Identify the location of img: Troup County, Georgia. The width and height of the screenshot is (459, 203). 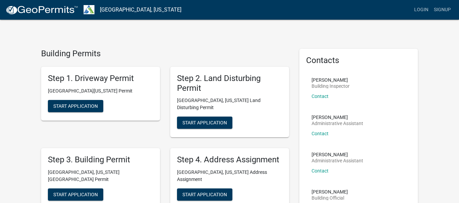
(89, 10).